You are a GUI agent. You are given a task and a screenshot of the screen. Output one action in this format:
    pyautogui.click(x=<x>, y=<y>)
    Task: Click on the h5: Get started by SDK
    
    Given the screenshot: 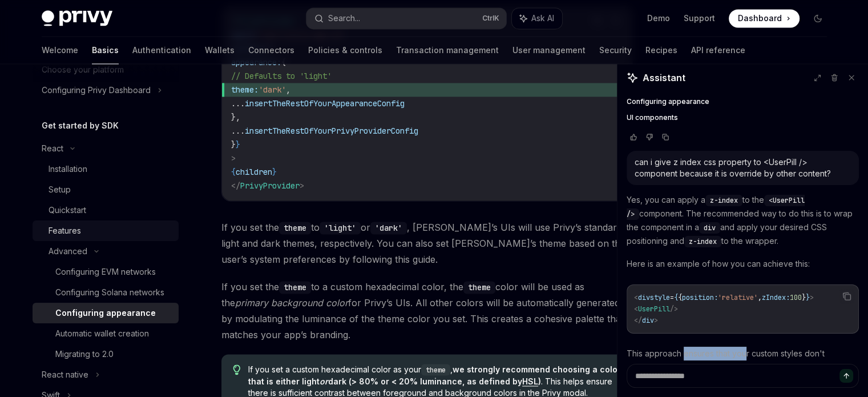 What is the action you would take?
    pyautogui.click(x=80, y=126)
    